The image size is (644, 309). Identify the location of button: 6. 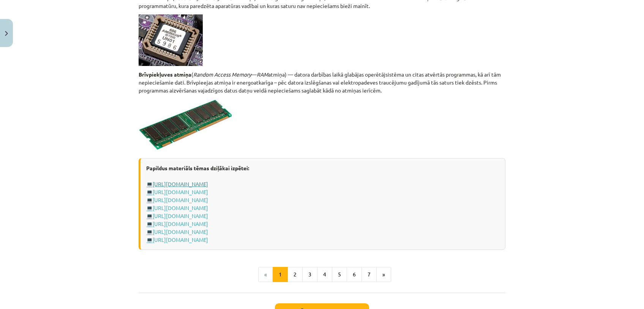
(354, 274).